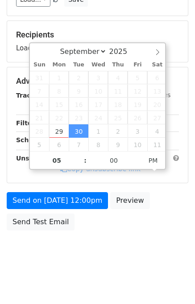  I want to click on a: Copy unsubscribe link, so click(100, 169).